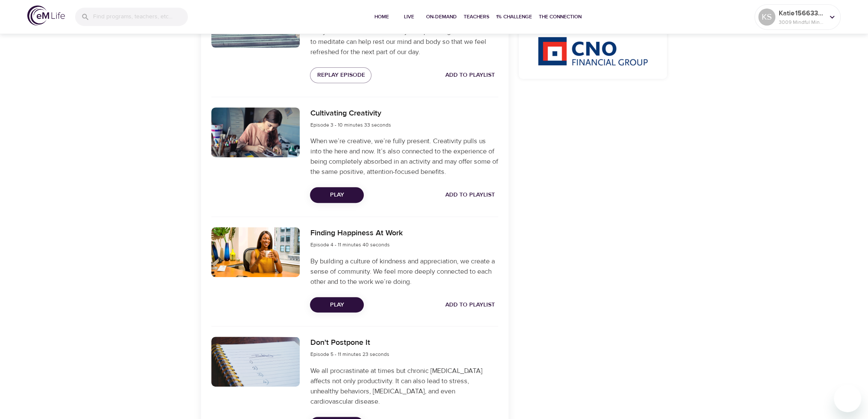  What do you see at coordinates (349, 354) in the screenshot?
I see `span: Episode 5 - 11 minutes 23 seconds` at bounding box center [349, 354].